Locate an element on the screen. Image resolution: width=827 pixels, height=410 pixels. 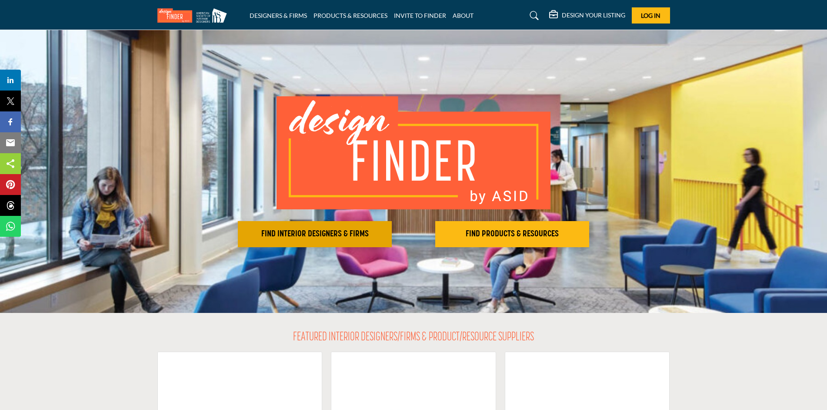
h2: FIND PRODUCTS & RESOURCES is located at coordinates (512, 234).